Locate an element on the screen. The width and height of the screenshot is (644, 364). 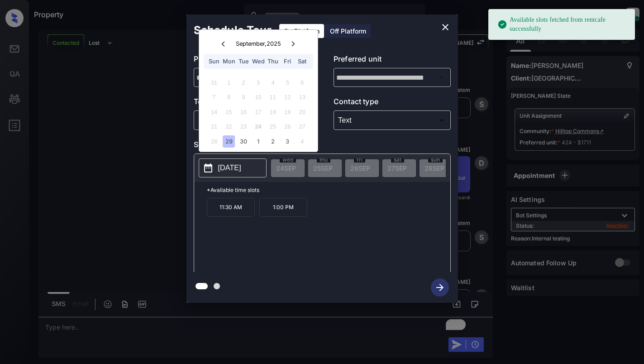
div: Not available Saturday, October 4th, 2025 is located at coordinates (302, 141).